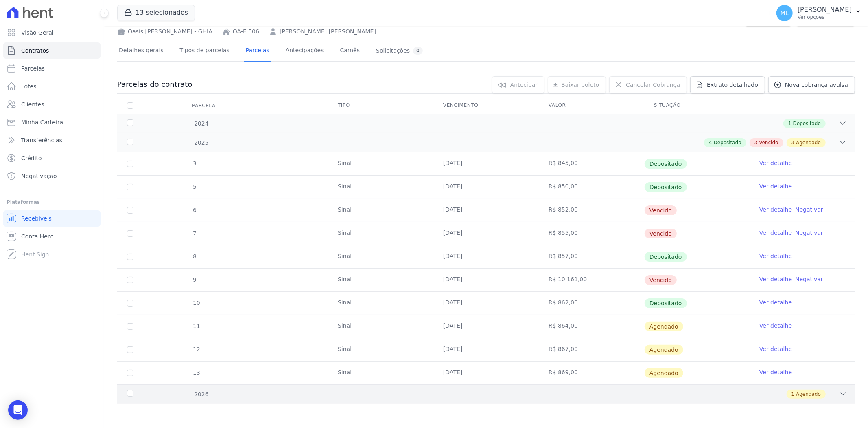 Image resolution: width=868 pixels, height=428 pixels. What do you see at coordinates (812, 84) in the screenshot?
I see `a: Nova cobrança avulsa` at bounding box center [812, 84].